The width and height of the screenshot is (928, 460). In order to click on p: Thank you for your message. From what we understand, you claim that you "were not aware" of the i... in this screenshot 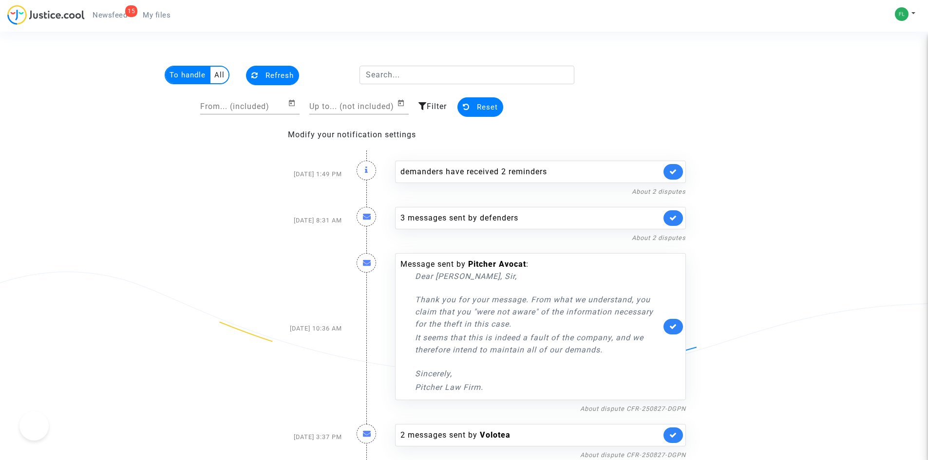, I will do `click(538, 312)`.